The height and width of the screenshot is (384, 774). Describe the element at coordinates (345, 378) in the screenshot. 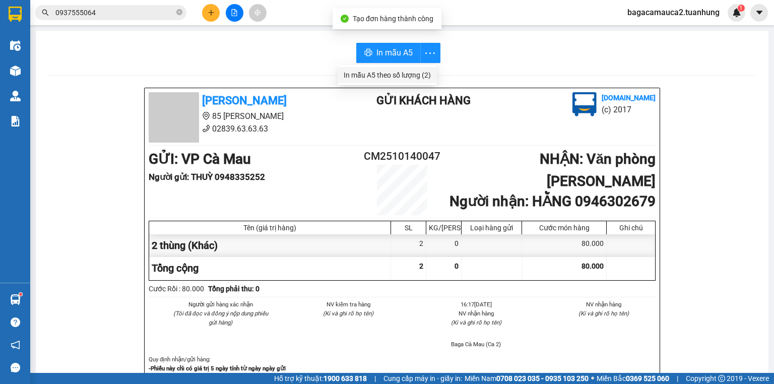

I see `strong: 1900 633 818` at that location.